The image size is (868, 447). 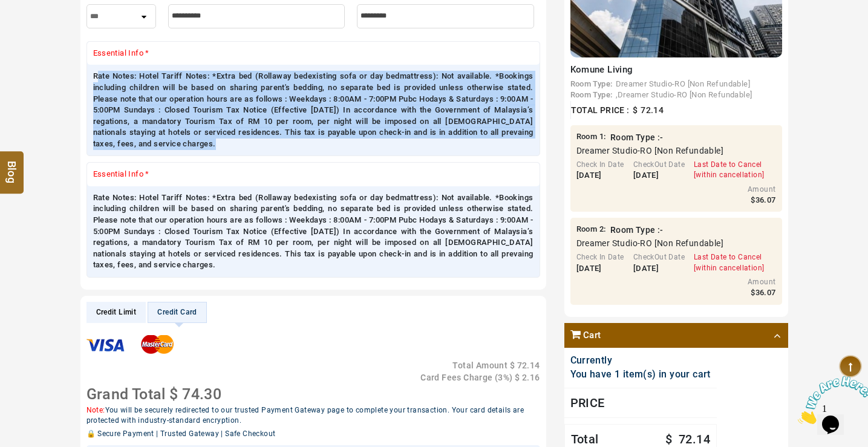 I want to click on span: 2.16, so click(x=531, y=377).